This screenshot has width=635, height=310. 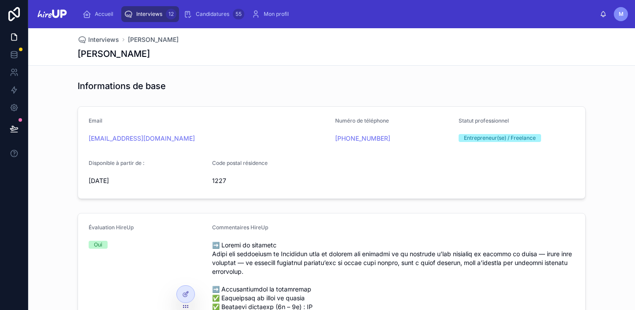 I want to click on a: Accueil, so click(x=100, y=14).